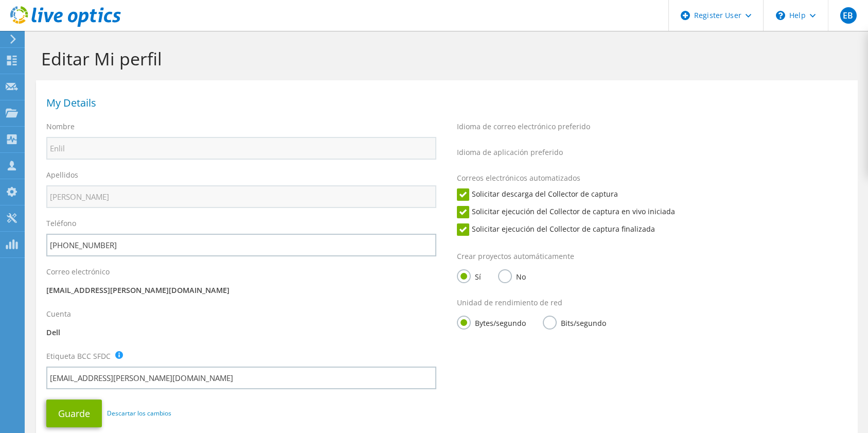 The width and height of the screenshot is (868, 433). What do you see at coordinates (523, 127) in the screenshot?
I see `label: Idioma de correo electrónico preferido` at bounding box center [523, 127].